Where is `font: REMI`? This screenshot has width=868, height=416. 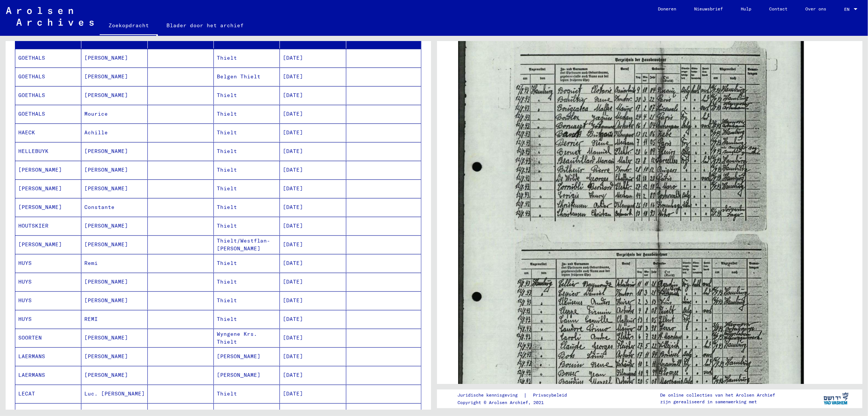 font: REMI is located at coordinates (91, 319).